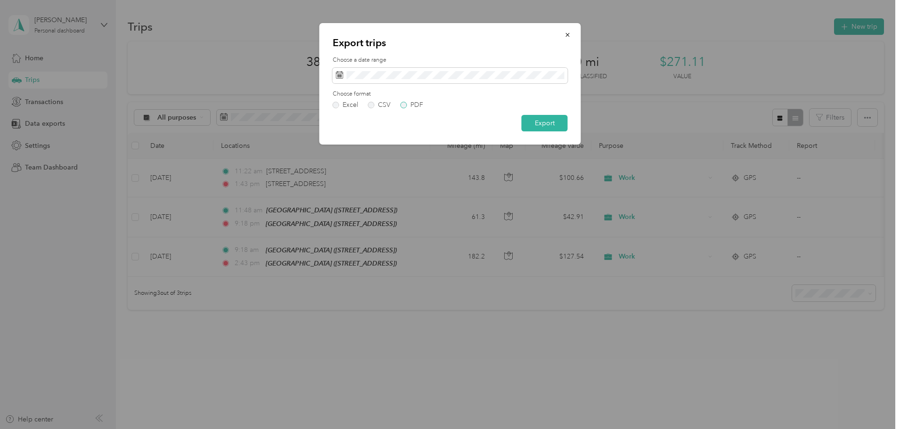  I want to click on div: CSV, so click(384, 105).